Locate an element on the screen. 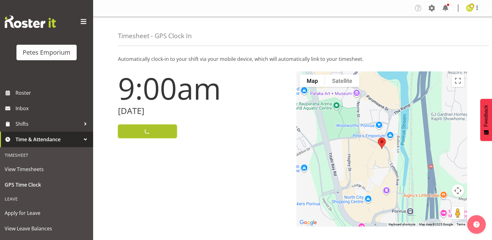 Image resolution: width=492 pixels, height=240 pixels. span: Roster is located at coordinates (53, 93).